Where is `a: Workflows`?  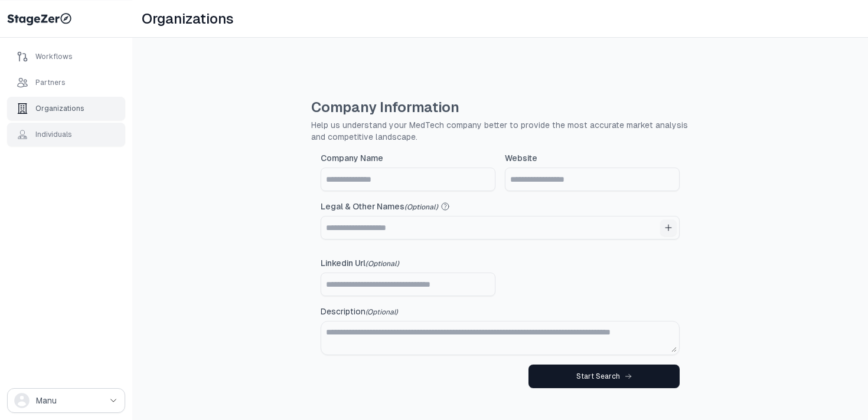
a: Workflows is located at coordinates (66, 57).